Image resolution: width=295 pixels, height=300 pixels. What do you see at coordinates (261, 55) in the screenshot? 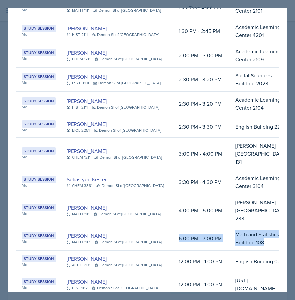
I see `td: Academic Learning Center 2109` at bounding box center [261, 55].